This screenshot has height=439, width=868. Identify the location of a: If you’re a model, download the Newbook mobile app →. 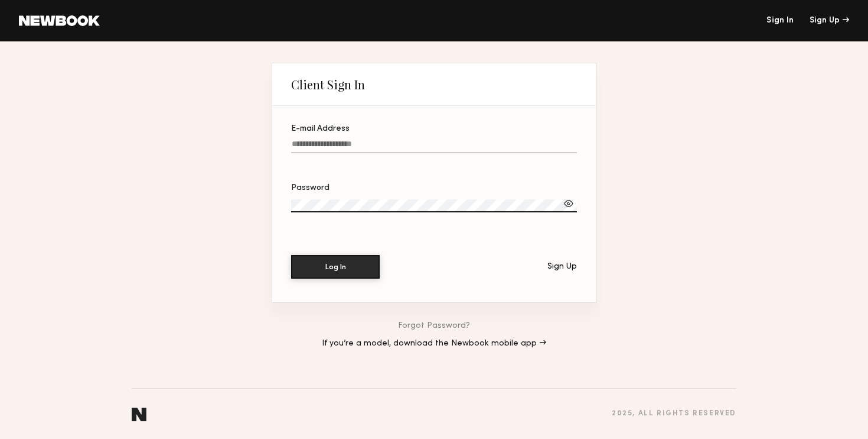
(434, 343).